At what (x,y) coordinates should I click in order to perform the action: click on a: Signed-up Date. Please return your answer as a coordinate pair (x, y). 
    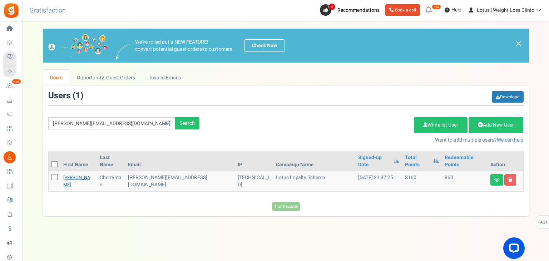
    Looking at the image, I should click on (374, 161).